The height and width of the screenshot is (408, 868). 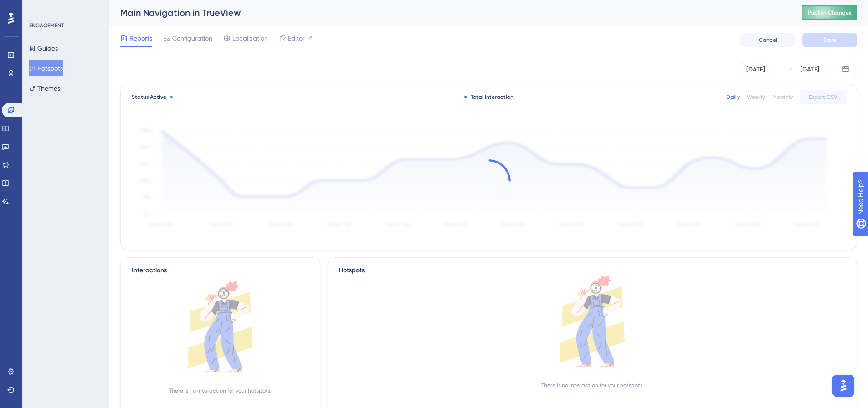 What do you see at coordinates (141, 38) in the screenshot?
I see `span: Reports` at bounding box center [141, 38].